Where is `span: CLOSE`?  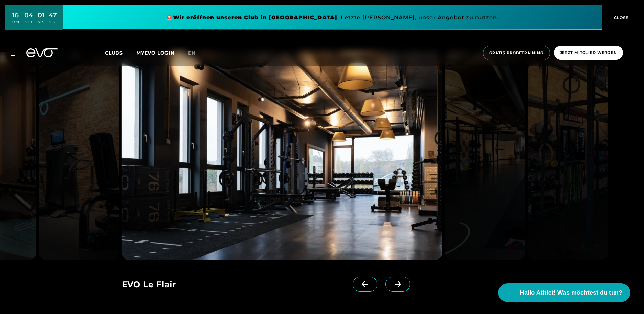 span: CLOSE is located at coordinates (620, 18).